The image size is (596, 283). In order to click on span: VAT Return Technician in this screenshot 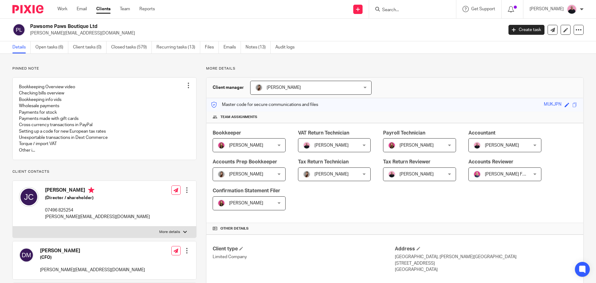, I will do `click(323, 133)`.